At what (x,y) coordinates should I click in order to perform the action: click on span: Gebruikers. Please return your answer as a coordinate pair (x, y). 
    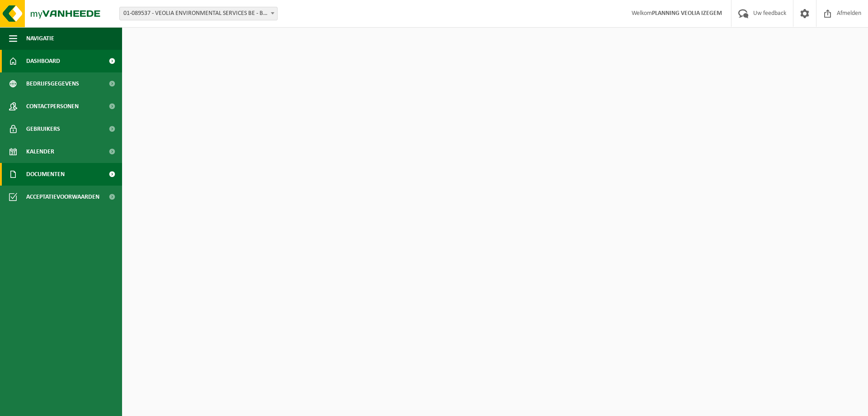
    Looking at the image, I should click on (43, 129).